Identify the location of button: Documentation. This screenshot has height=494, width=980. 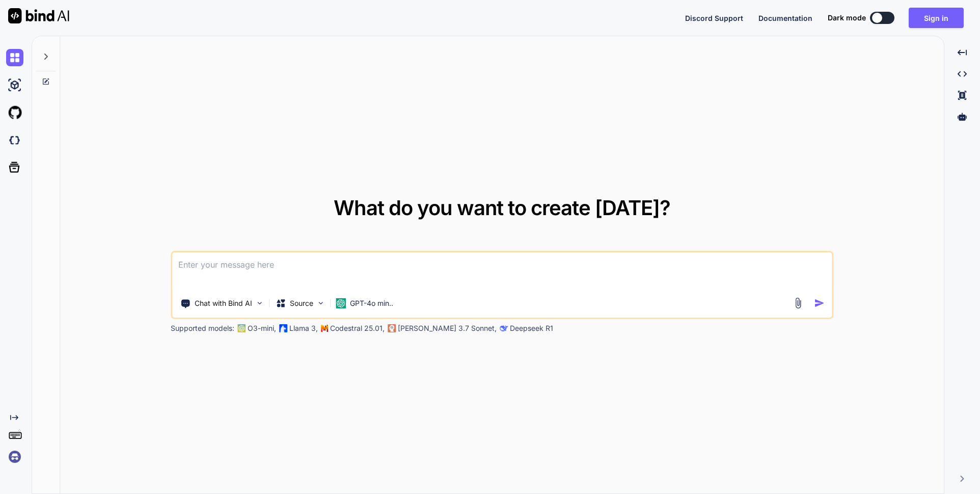
(786, 18).